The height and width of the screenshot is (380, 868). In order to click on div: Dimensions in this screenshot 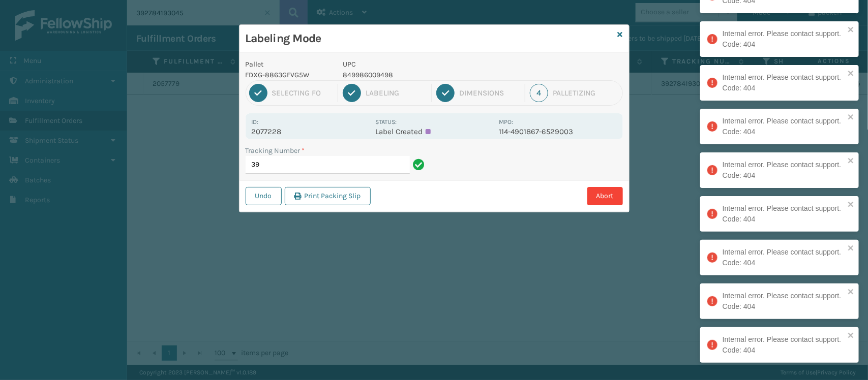, I will do `click(489, 93)`.